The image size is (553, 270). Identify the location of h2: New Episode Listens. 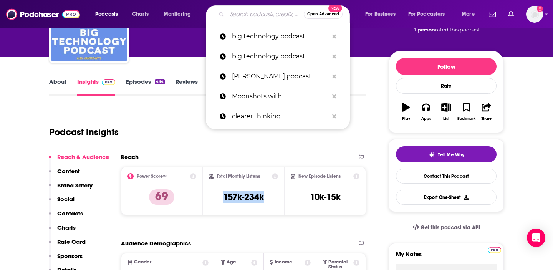
(320, 176).